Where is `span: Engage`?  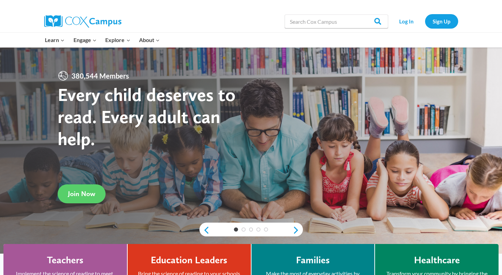
span: Engage is located at coordinates (85, 40).